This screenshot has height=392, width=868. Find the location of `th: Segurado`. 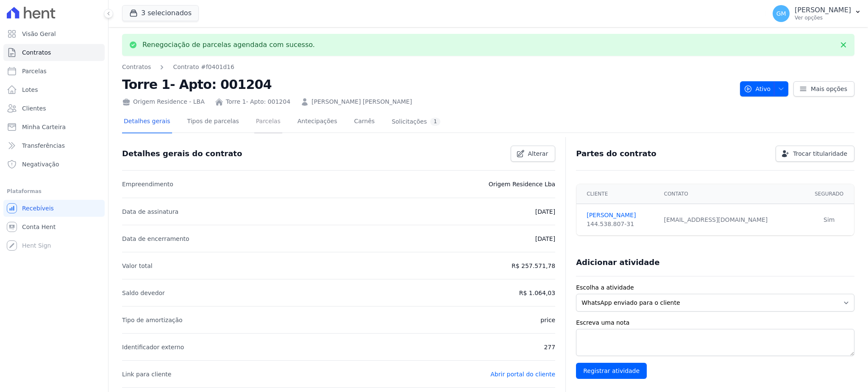

th: Segurado is located at coordinates (828, 195).